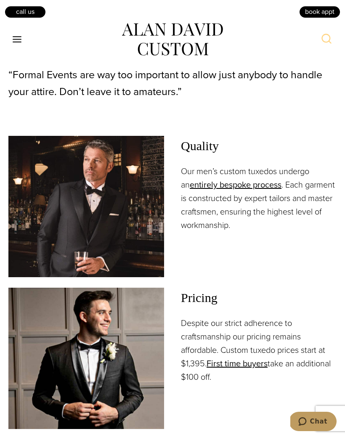 This screenshot has width=345, height=437. What do you see at coordinates (172, 83) in the screenshot?
I see `p: “Formal Events are way too important to allow just anybody to handle your attire. Don’t leave it ...` at bounding box center [172, 83].